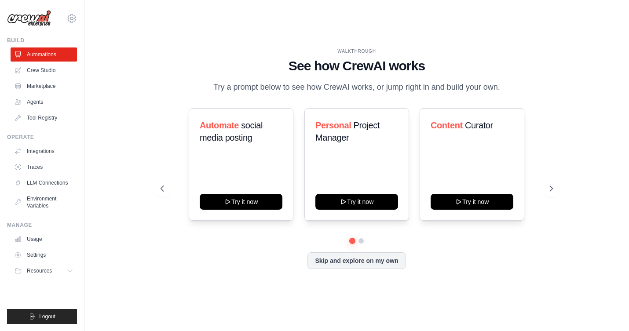 This screenshot has width=629, height=331. I want to click on div: Operate, so click(42, 137).